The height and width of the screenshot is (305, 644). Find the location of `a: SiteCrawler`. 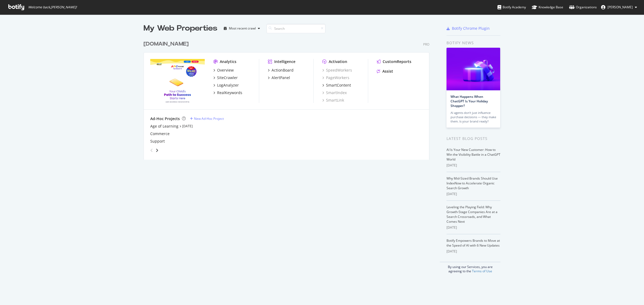

a: SiteCrawler is located at coordinates (225, 78).